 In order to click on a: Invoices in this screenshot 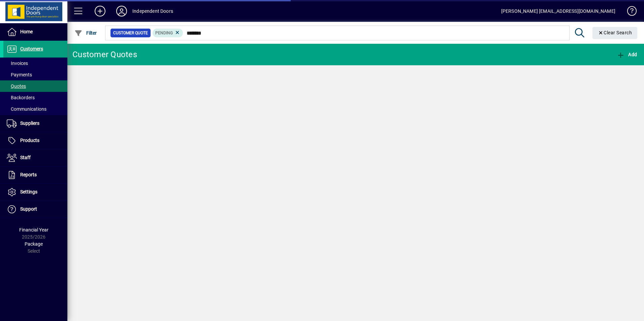, I will do `click(36, 63)`.